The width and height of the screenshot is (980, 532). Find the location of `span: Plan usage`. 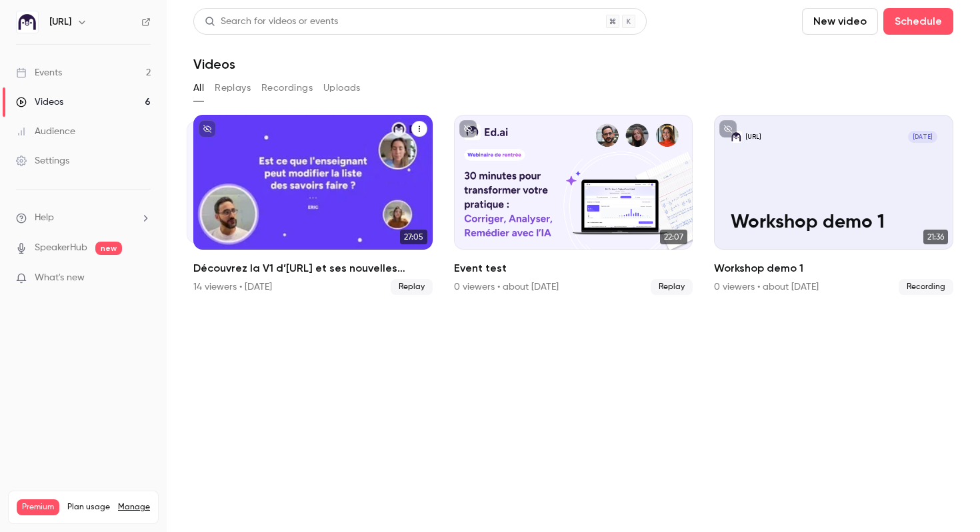

span: Plan usage is located at coordinates (88, 507).